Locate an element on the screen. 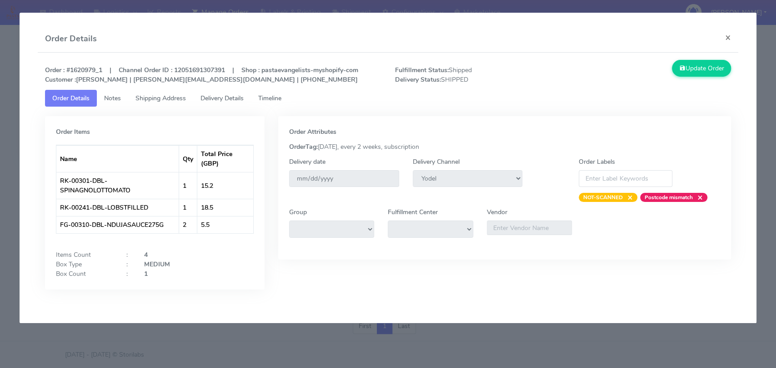 This screenshot has height=368, width=776. td: 5.5 is located at coordinates (225, 225).